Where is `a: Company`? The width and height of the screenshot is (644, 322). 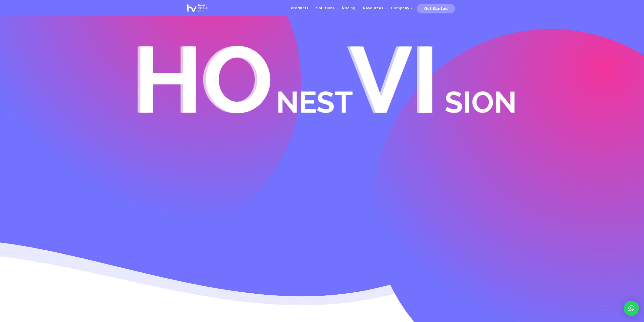
a: Company is located at coordinates (400, 8).